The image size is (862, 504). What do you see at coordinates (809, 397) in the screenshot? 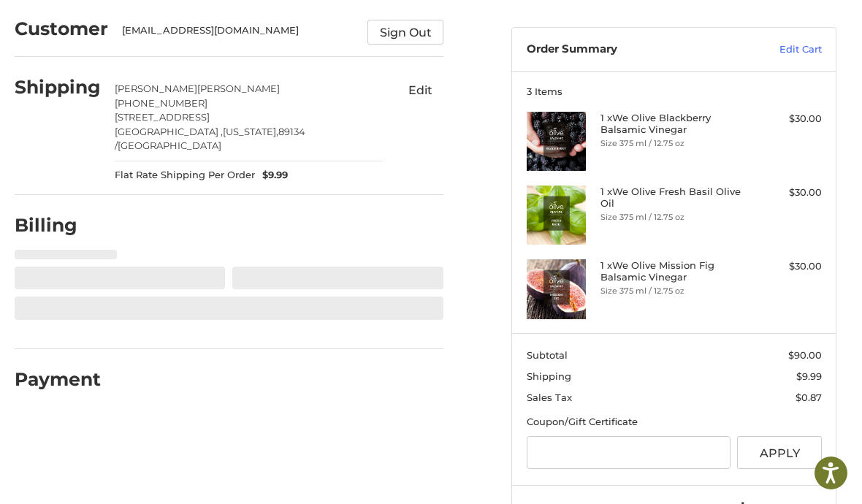
I see `span: $0.87` at bounding box center [809, 397].